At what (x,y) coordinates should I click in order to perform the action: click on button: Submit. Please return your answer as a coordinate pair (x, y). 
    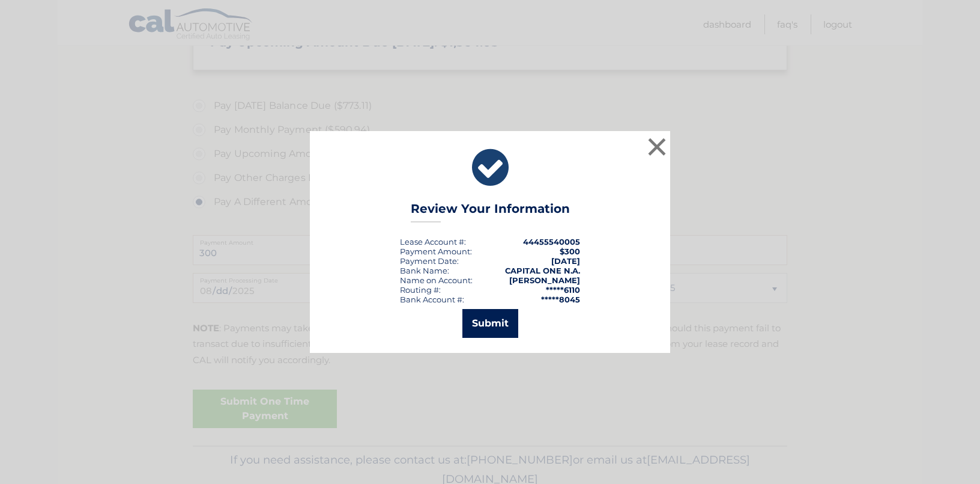
    Looking at the image, I should click on (490, 324).